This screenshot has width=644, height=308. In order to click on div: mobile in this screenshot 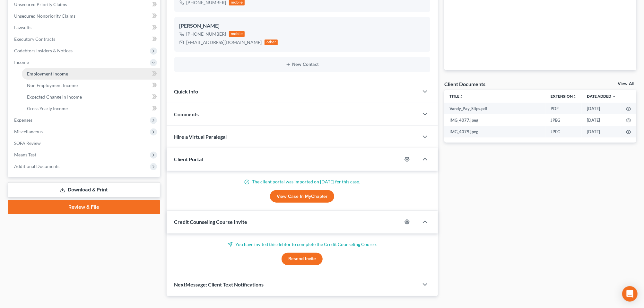, I will do `click(237, 34)`.